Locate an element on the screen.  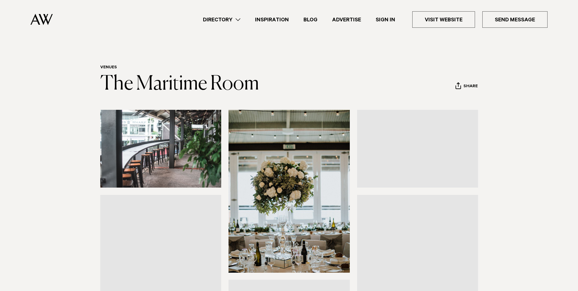
img: Auckland Weddings Logo is located at coordinates (41, 19).